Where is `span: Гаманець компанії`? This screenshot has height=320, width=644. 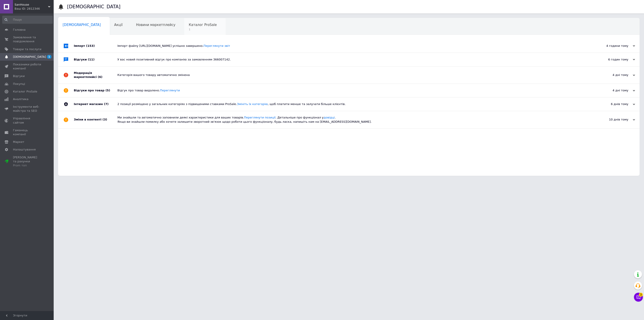 span: Гаманець компанії is located at coordinates (27, 133).